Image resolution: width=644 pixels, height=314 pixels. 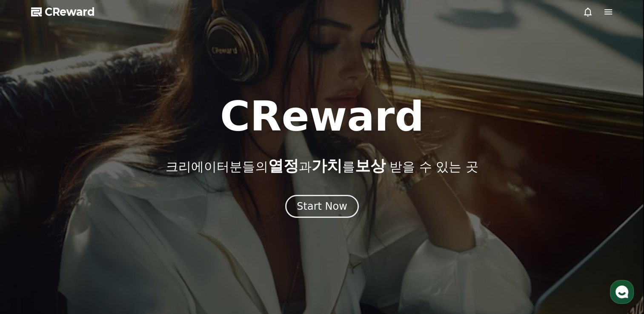 I want to click on span: CReward, so click(x=70, y=12).